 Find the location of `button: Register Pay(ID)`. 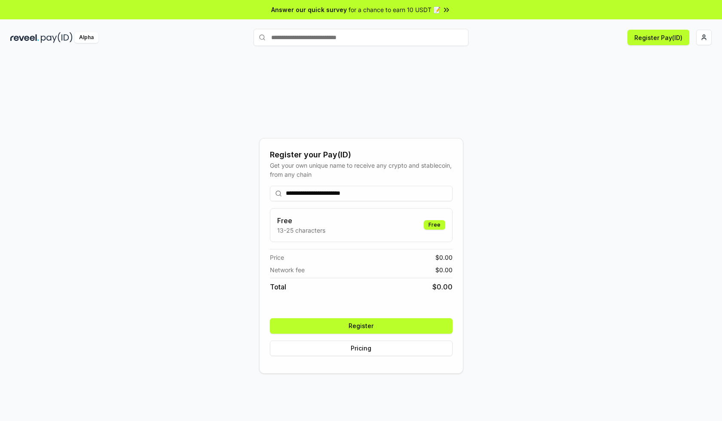

button: Register Pay(ID) is located at coordinates (658, 37).